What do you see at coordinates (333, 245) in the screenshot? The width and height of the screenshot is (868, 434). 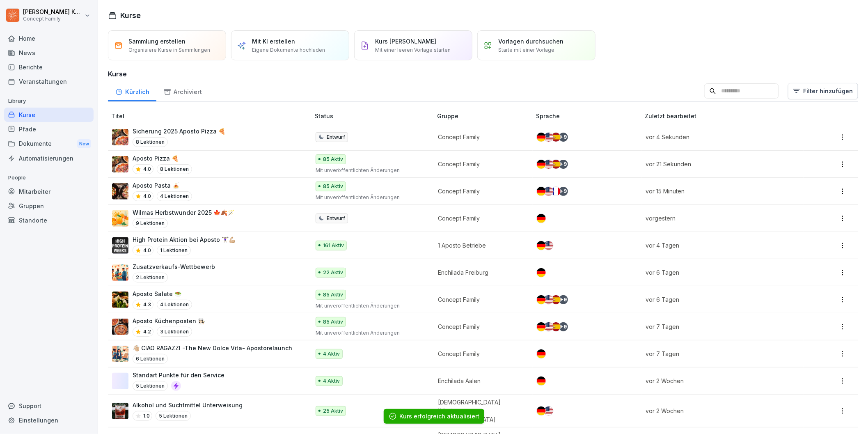 I see `p: 161 Aktiv` at bounding box center [333, 245].